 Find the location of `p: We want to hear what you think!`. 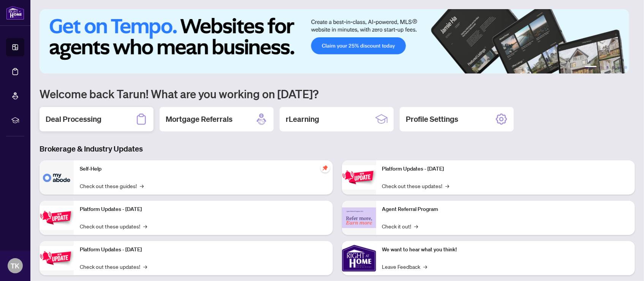

p: We want to hear what you think! is located at coordinates (506, 249).